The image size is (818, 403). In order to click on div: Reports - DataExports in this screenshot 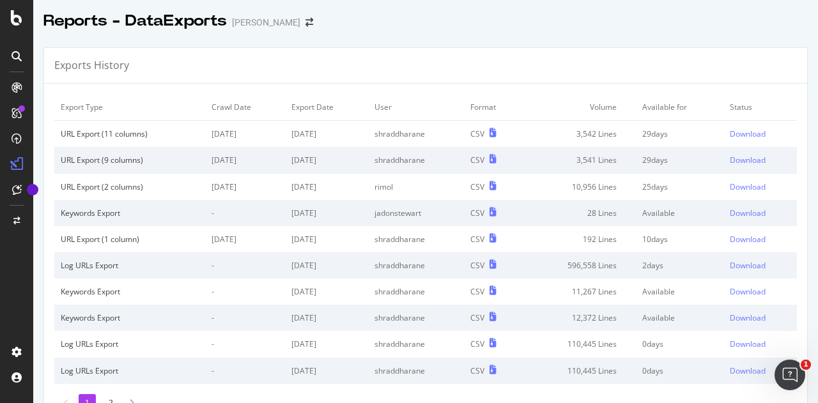, I will do `click(135, 21)`.